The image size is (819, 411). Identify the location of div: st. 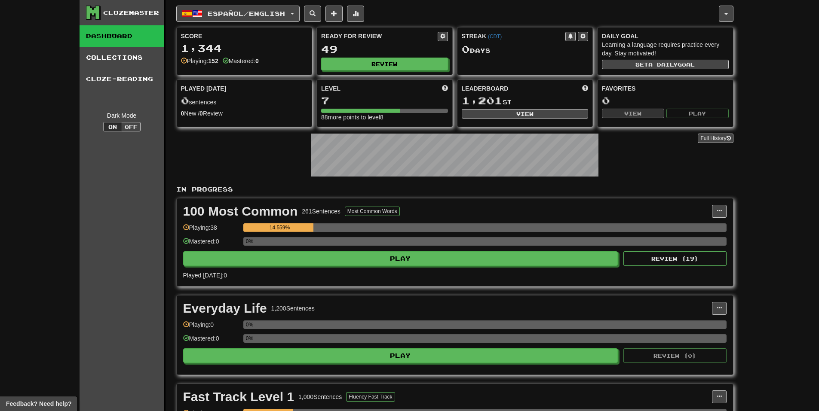
(525, 101).